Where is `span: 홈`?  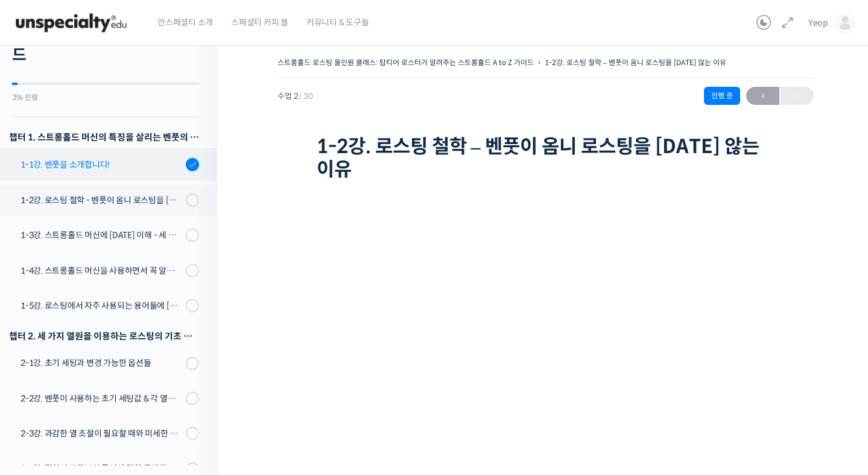
span: 홈 is located at coordinates (41, 398).